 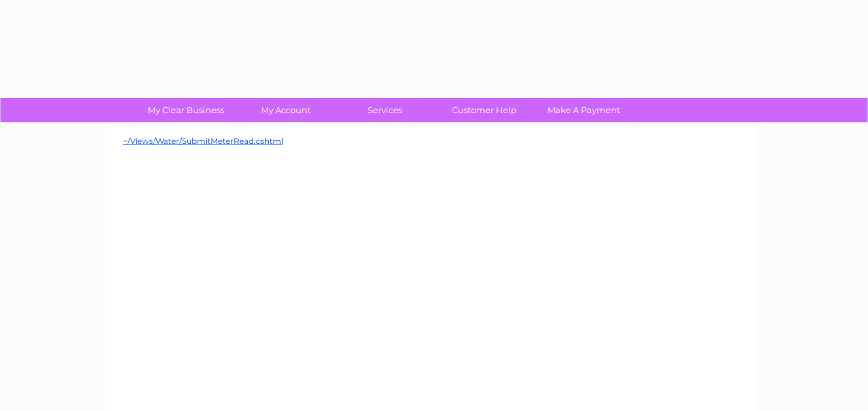 I want to click on a: My Clear Business, so click(x=186, y=110).